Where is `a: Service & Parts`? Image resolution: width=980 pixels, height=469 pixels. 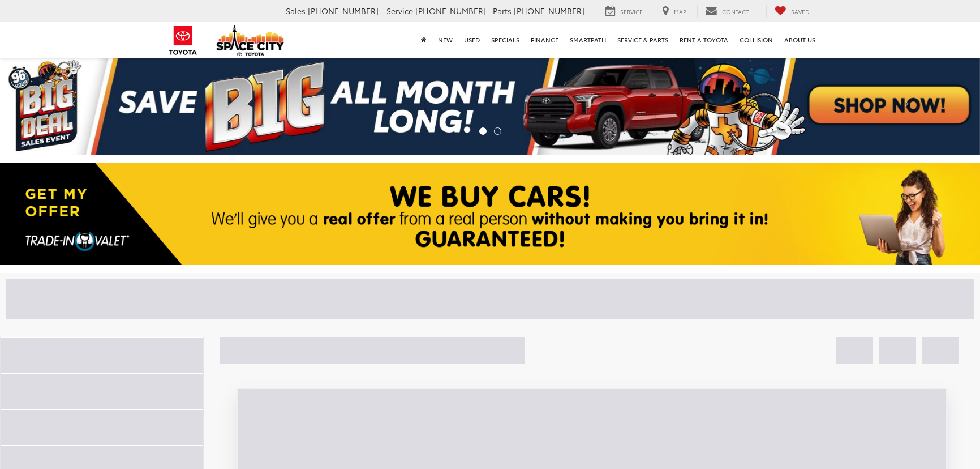 a: Service & Parts is located at coordinates (643, 40).